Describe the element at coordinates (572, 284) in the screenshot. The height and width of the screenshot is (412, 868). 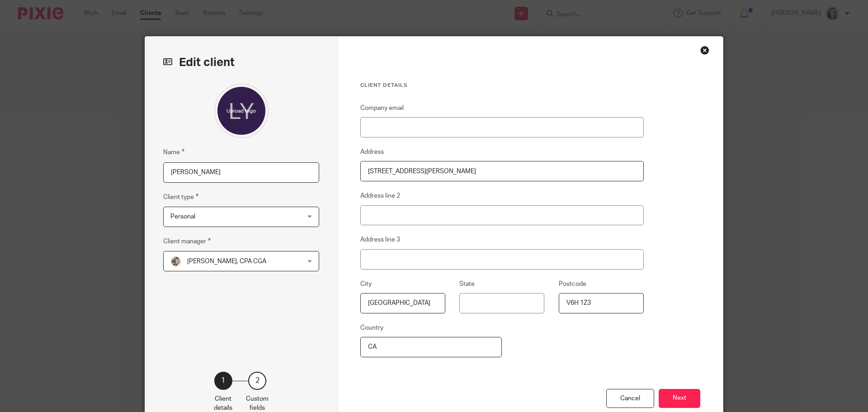
I see `label: Postcode` at that location.